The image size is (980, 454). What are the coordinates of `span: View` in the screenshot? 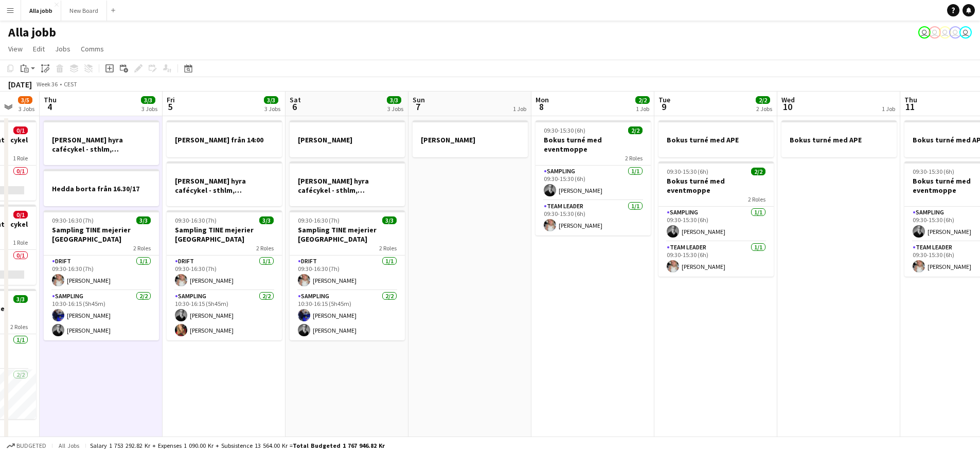 It's located at (15, 49).